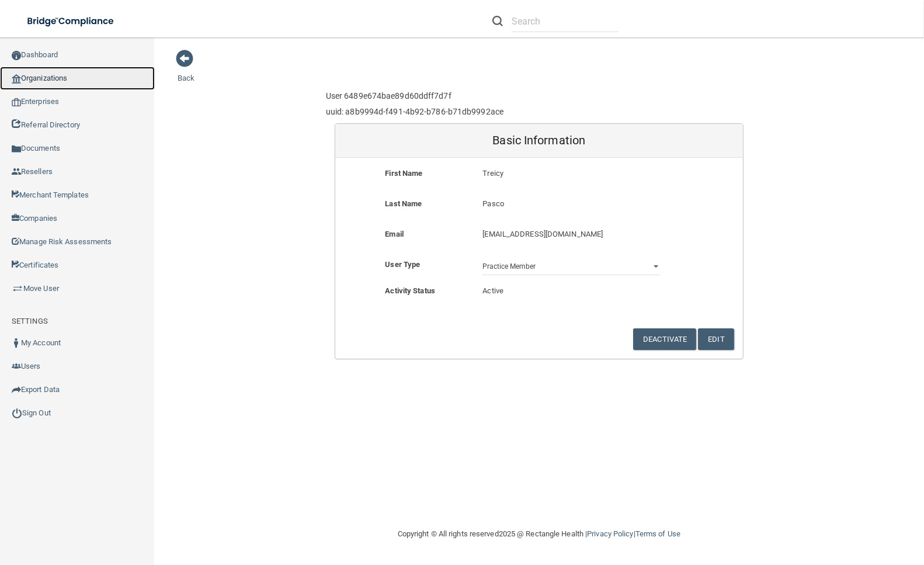 The height and width of the screenshot is (565, 924). Describe the element at coordinates (403, 264) in the screenshot. I see `b: User Type` at that location.